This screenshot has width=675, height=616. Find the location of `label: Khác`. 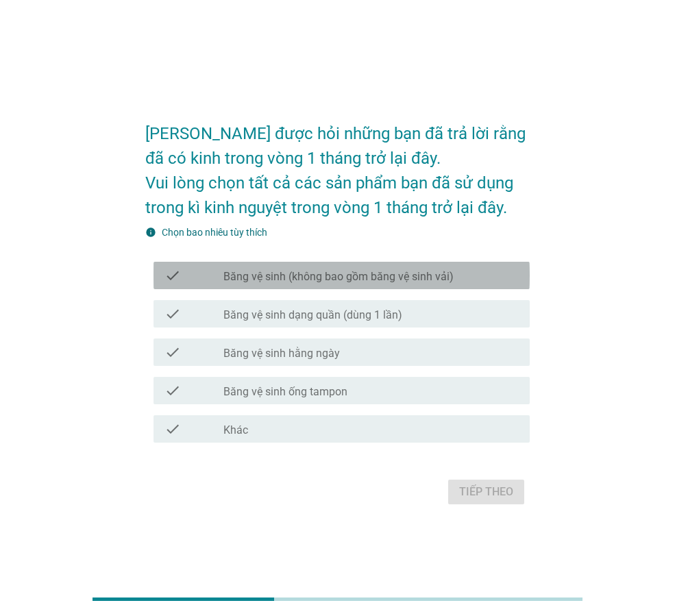

label: Khác is located at coordinates (236, 430).